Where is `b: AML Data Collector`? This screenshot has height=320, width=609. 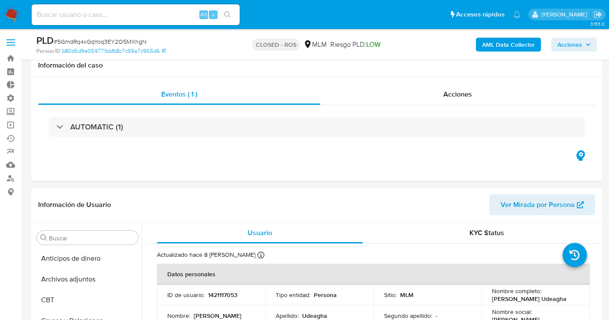
b: AML Data Collector is located at coordinates (508, 45).